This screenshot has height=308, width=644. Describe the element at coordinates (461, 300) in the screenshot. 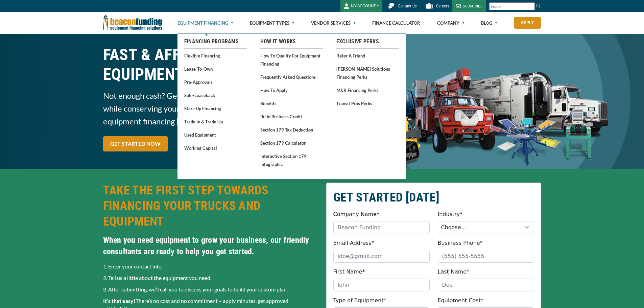

I see `label: Equipment Cost*` at that location.